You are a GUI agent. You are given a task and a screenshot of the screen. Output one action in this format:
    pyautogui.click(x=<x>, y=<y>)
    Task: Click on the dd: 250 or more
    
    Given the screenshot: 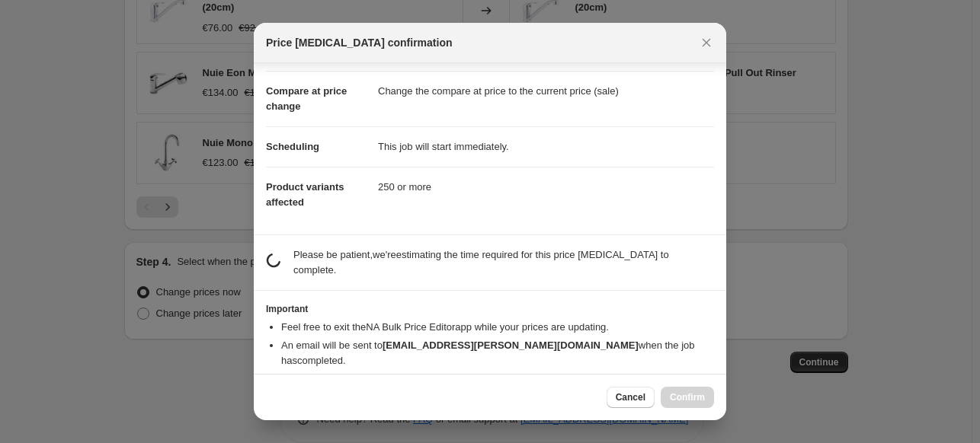 What is the action you would take?
    pyautogui.click(x=546, y=186)
    